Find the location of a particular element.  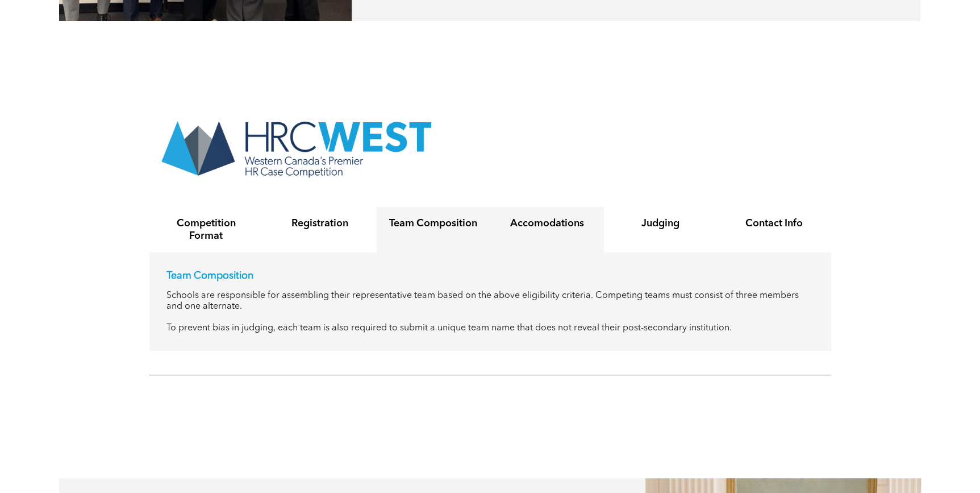

img: The logo for hrc west western canada 's premier hr case competition is located at coordinates (295, 147).